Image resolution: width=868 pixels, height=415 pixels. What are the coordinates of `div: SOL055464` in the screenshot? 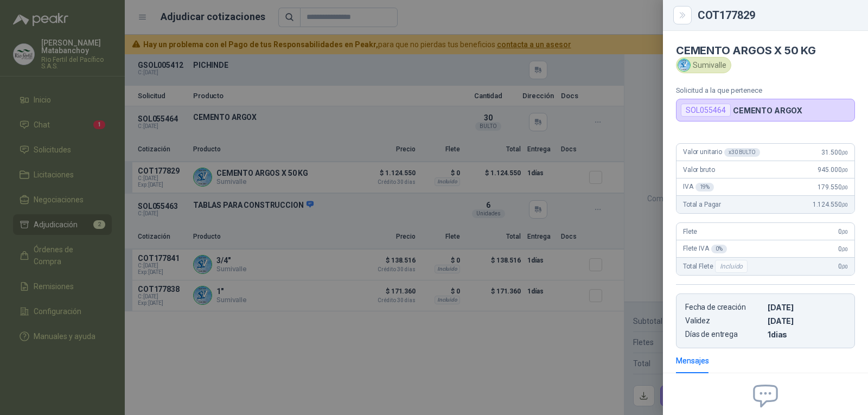 It's located at (706, 110).